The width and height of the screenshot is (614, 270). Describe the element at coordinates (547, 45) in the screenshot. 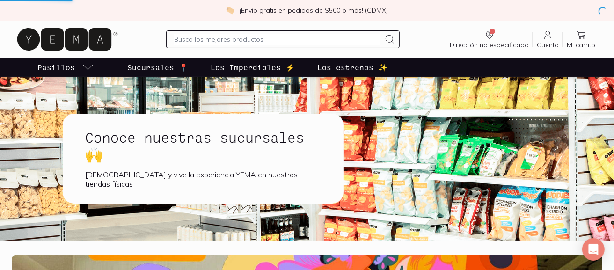

I see `span: Cuenta` at that location.